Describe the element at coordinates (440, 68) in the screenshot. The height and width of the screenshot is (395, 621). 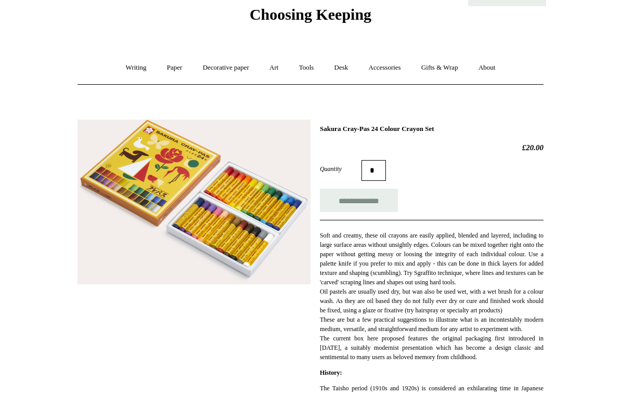
I see `a: Gifts & Wrap` at that location.